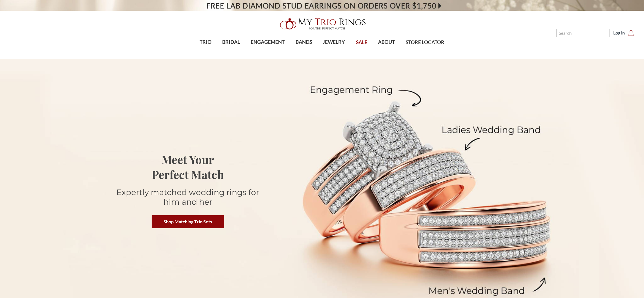  What do you see at coordinates (583, 33) in the screenshot?
I see `input: Search` at bounding box center [583, 33].